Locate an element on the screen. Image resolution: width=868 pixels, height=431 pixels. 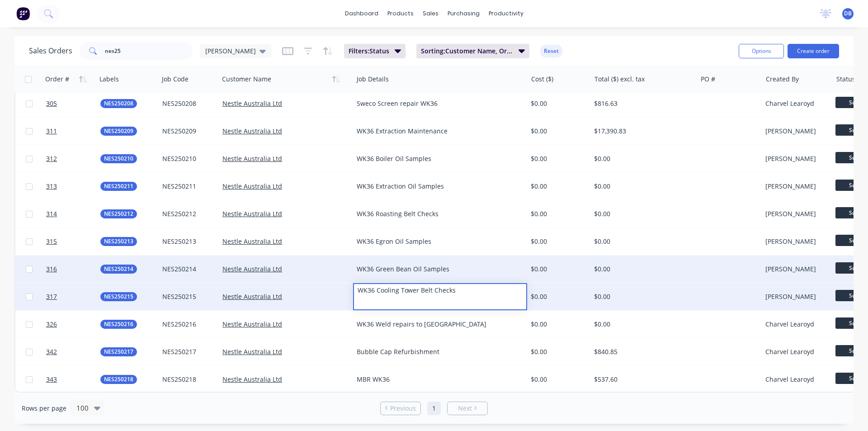
span: NES250211 is located at coordinates (118, 186).